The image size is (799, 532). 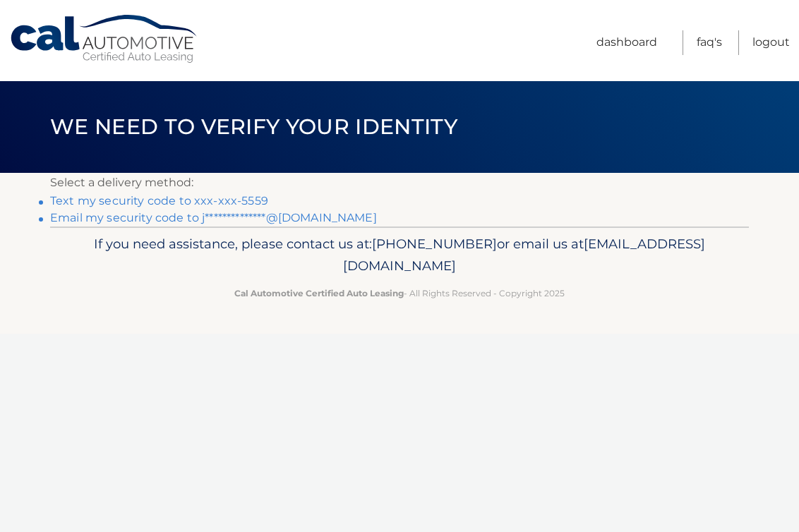 I want to click on a: Dashboard, so click(x=627, y=43).